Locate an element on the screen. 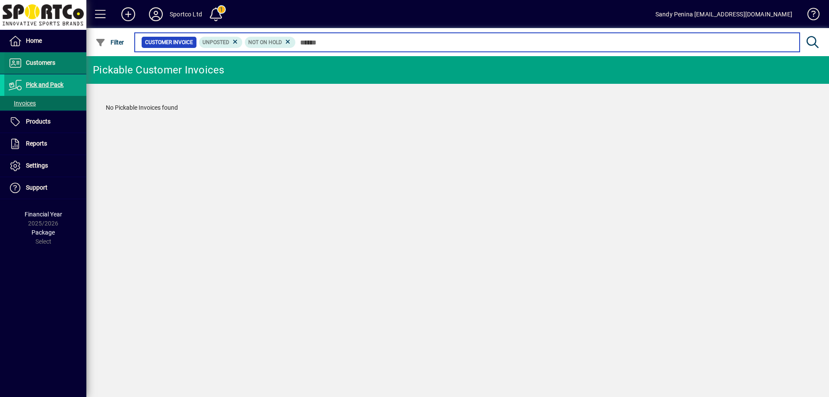 Image resolution: width=829 pixels, height=397 pixels. button: Profile is located at coordinates (156, 14).